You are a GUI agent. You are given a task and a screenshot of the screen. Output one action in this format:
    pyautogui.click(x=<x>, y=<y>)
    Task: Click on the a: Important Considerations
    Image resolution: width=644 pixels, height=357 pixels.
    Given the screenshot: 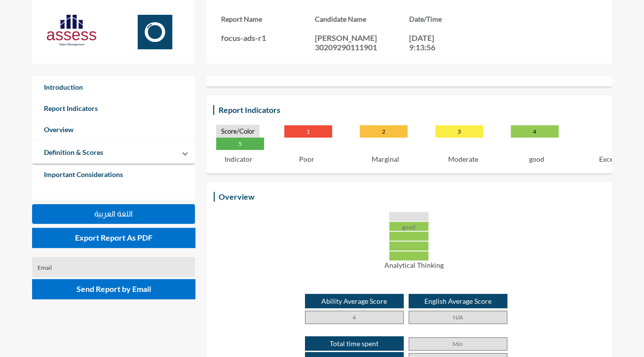 What is the action you would take?
    pyautogui.click(x=114, y=174)
    